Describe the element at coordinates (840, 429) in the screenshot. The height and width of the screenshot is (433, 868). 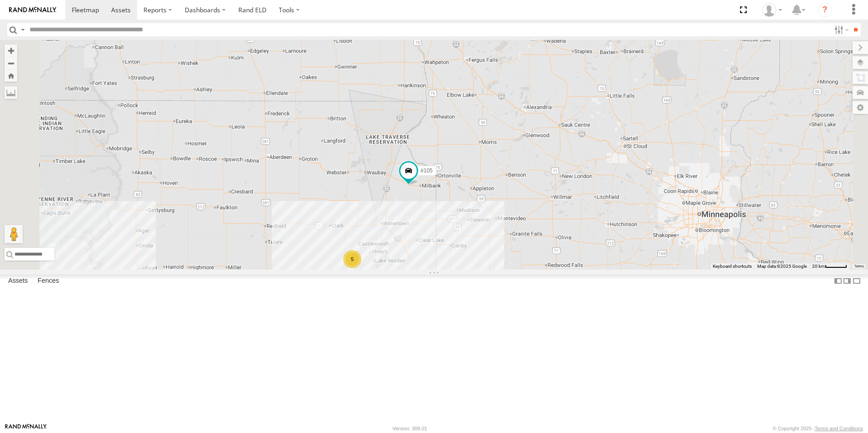
I see `a: Terms and Conditions` at that location.